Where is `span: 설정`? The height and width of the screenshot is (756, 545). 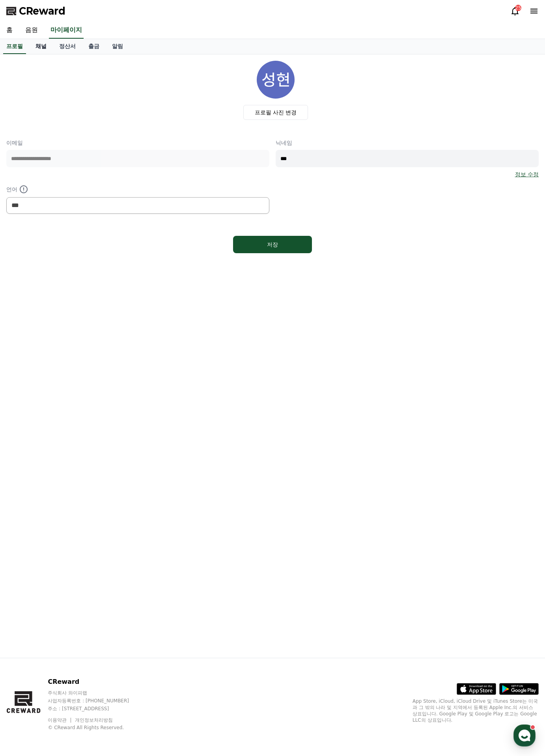
span: 설정 is located at coordinates (127, 265).